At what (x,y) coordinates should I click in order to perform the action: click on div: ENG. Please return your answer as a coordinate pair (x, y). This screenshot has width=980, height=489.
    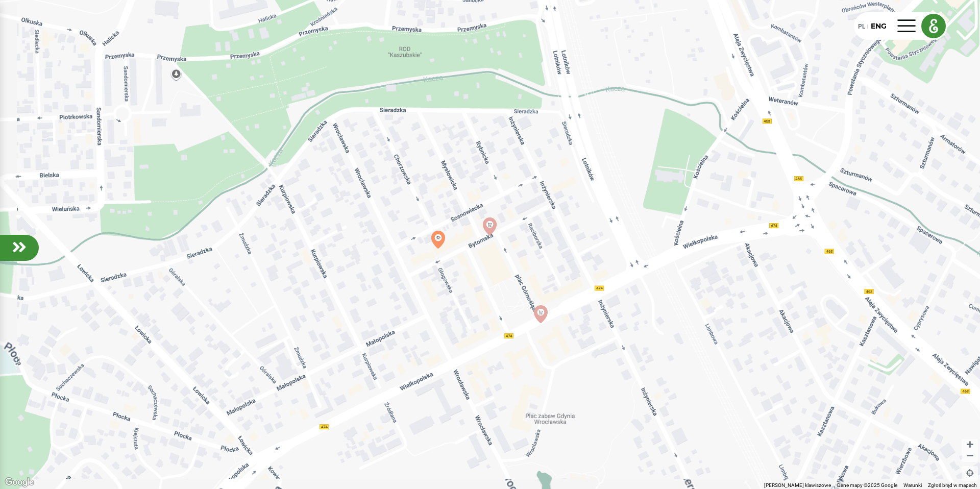
    Looking at the image, I should click on (879, 26).